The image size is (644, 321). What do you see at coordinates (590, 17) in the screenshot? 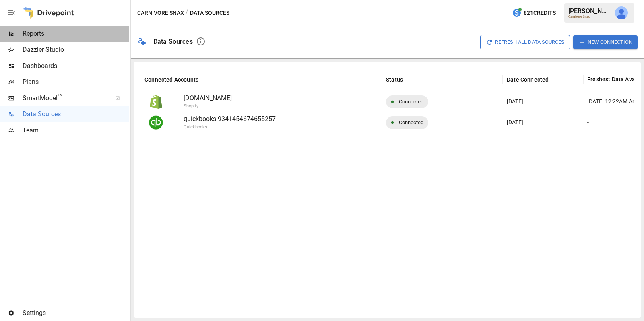
I see `div: Carnivore Snax` at bounding box center [590, 17].